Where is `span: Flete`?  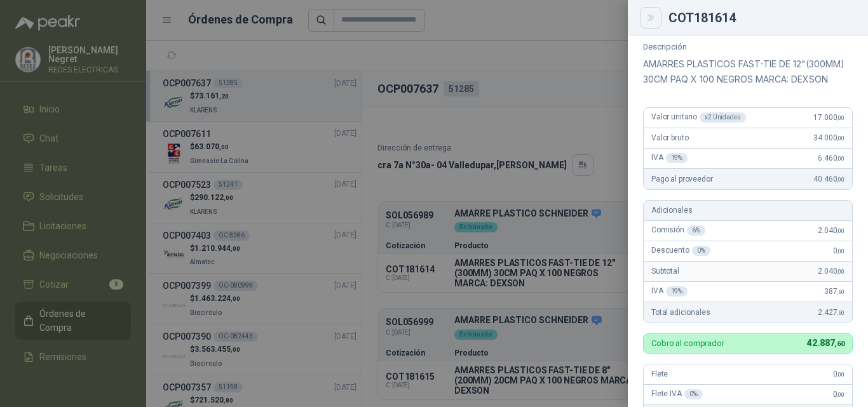 span: Flete is located at coordinates (659, 374).